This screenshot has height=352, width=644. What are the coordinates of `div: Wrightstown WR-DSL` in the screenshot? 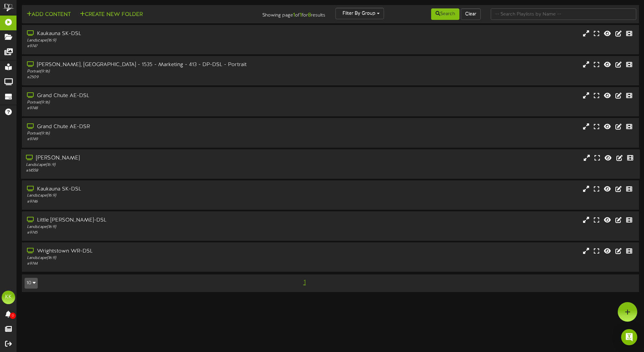 It's located at (150, 251).